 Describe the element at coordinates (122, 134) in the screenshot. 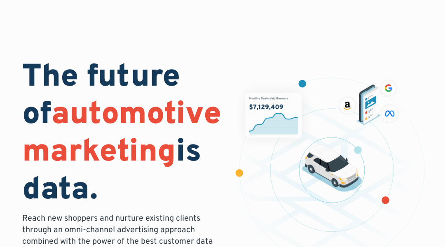

I see `span: automotive marketing` at that location.